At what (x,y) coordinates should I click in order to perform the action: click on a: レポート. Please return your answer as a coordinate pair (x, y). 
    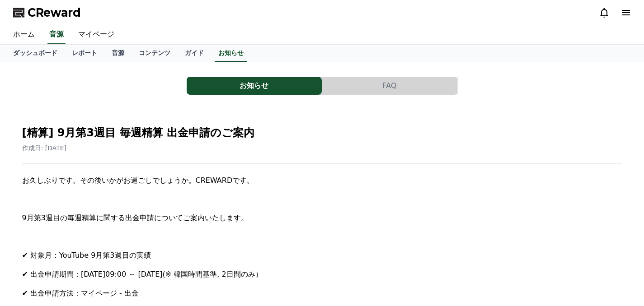
    Looking at the image, I should click on (84, 54).